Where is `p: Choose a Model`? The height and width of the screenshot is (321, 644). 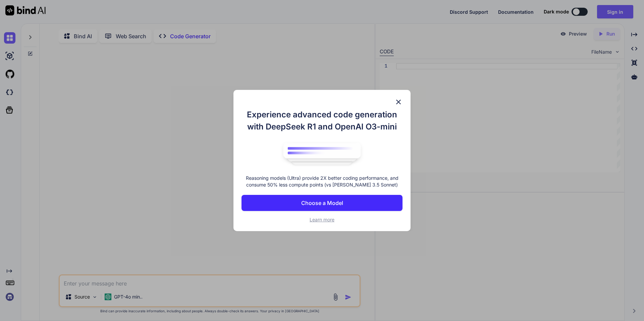 p: Choose a Model is located at coordinates (322, 203).